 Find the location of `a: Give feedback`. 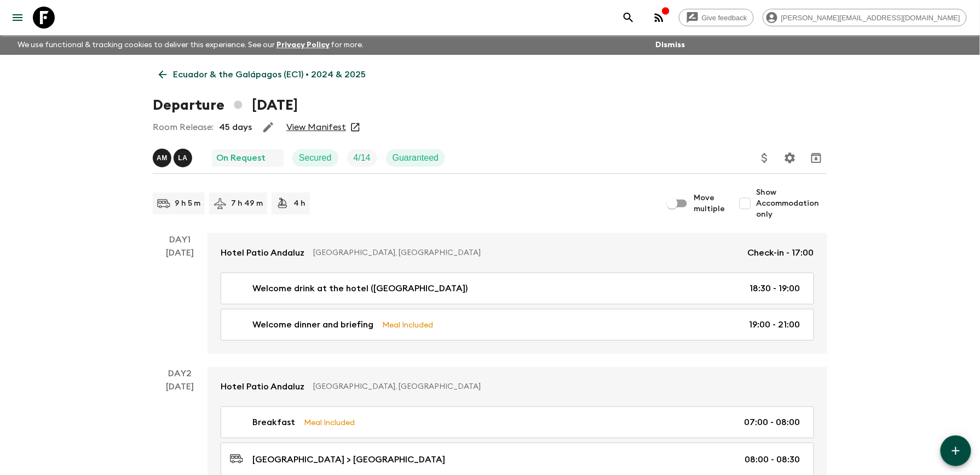

a: Give feedback is located at coordinates (716, 17).